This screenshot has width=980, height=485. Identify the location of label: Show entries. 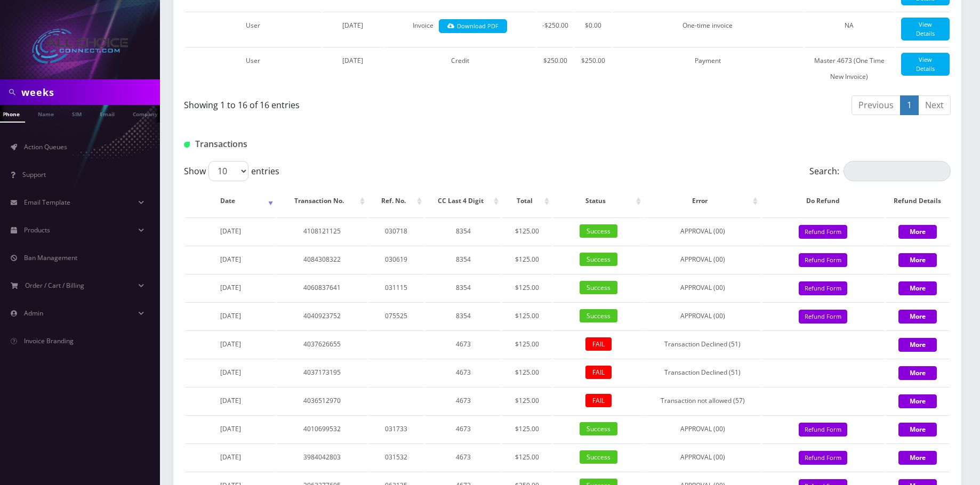
(231, 171).